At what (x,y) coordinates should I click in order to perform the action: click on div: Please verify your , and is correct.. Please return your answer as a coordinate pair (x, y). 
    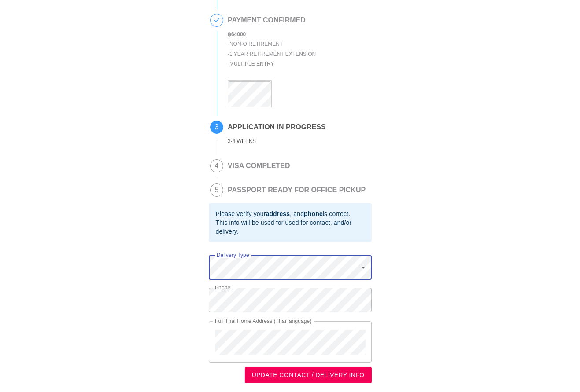
    Looking at the image, I should click on (290, 214).